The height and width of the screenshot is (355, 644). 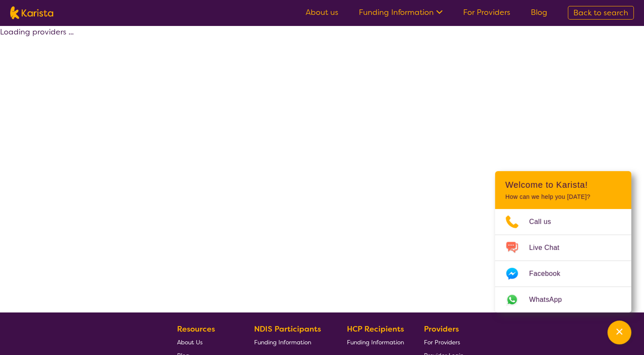 I want to click on a: Back to search, so click(x=600, y=13).